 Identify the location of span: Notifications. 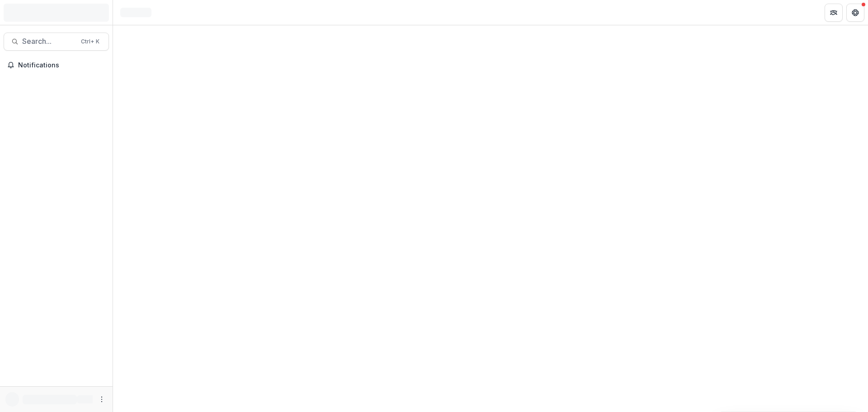
(61, 65).